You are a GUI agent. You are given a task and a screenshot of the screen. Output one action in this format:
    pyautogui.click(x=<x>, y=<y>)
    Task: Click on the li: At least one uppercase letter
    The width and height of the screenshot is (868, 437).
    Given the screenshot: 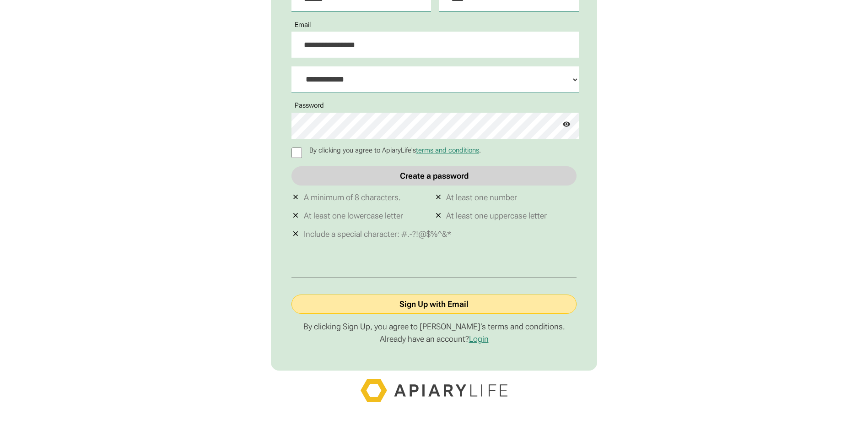 What is the action you would take?
    pyautogui.click(x=505, y=216)
    